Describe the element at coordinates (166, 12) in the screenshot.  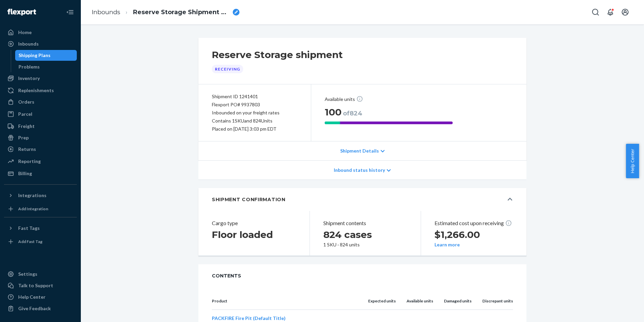
I see `ol: breadcrumbs` at that location.